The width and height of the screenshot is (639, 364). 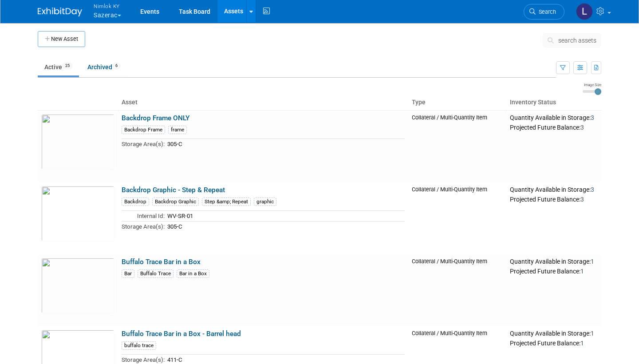 What do you see at coordinates (144, 130) in the screenshot?
I see `div: Backdrop Frame` at bounding box center [144, 130].